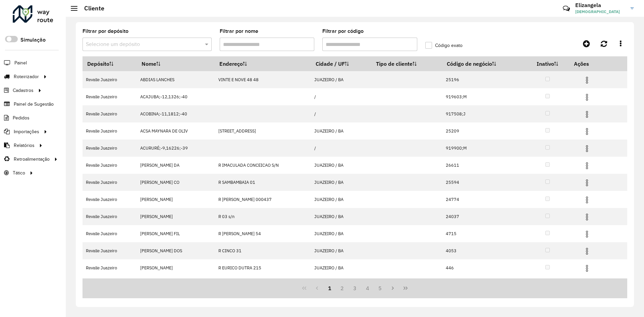  Describe the element at coordinates (330, 288) in the screenshot. I see `button: 1` at that location.